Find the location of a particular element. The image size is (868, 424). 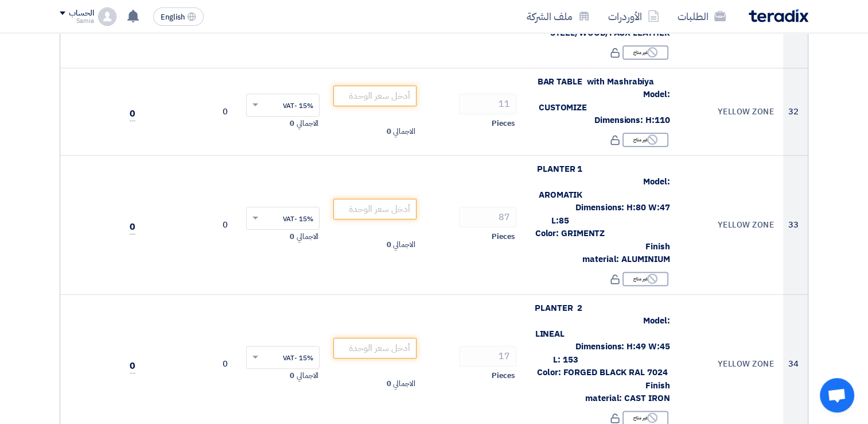

td: 32 is located at coordinates (795, 112).